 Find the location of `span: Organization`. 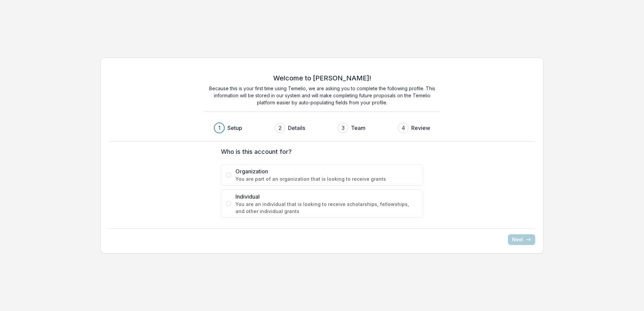

span: Organization is located at coordinates (327, 171).